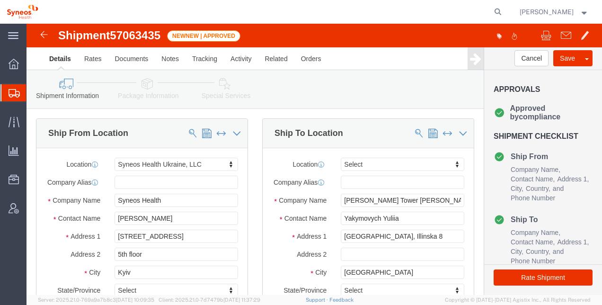  What do you see at coordinates (209, 300) in the screenshot?
I see `span: Client: 2025.21.0-7d7479b` at bounding box center [209, 300].